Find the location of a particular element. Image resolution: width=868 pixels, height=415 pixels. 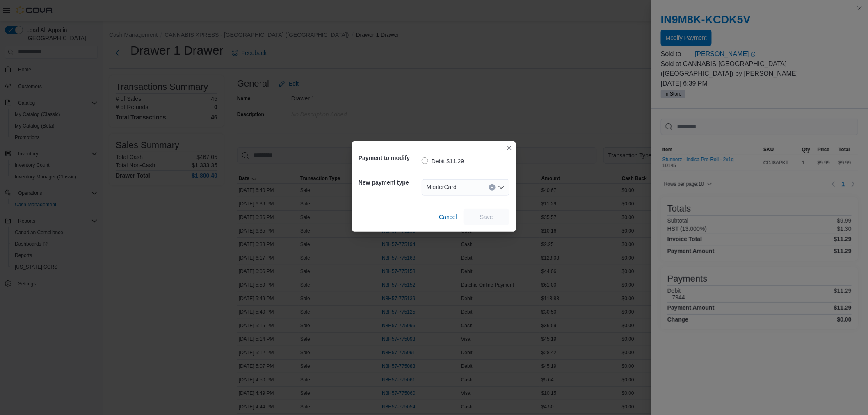

button: Save is located at coordinates (487, 217).